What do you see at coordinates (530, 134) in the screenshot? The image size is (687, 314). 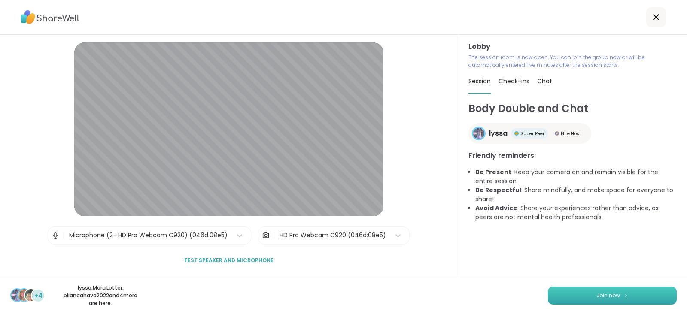 I see `a: lyssalyssaSuper PeerSuper PeerElite HostElite Host` at bounding box center [530, 134].